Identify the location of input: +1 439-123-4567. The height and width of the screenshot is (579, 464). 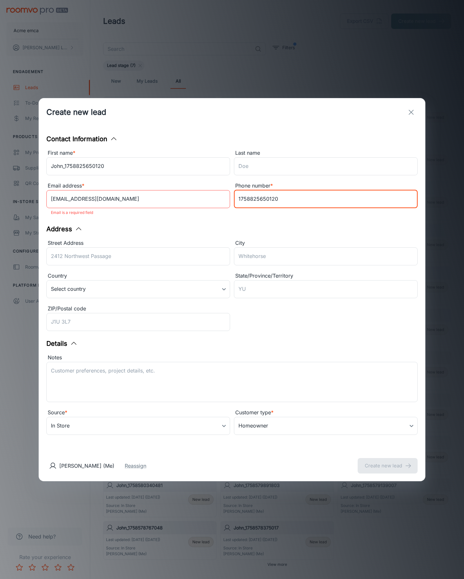
(325, 199).